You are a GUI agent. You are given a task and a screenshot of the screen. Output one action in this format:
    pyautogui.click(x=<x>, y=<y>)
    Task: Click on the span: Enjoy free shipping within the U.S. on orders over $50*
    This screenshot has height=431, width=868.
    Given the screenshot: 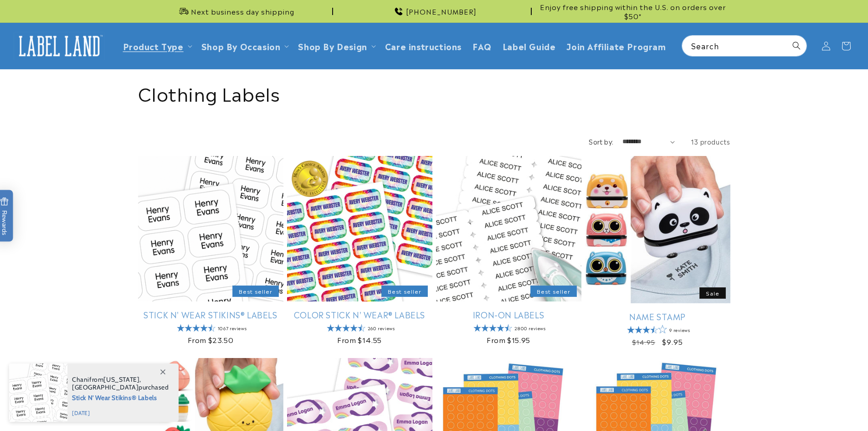 What is the action you would take?
    pyautogui.click(x=633, y=11)
    